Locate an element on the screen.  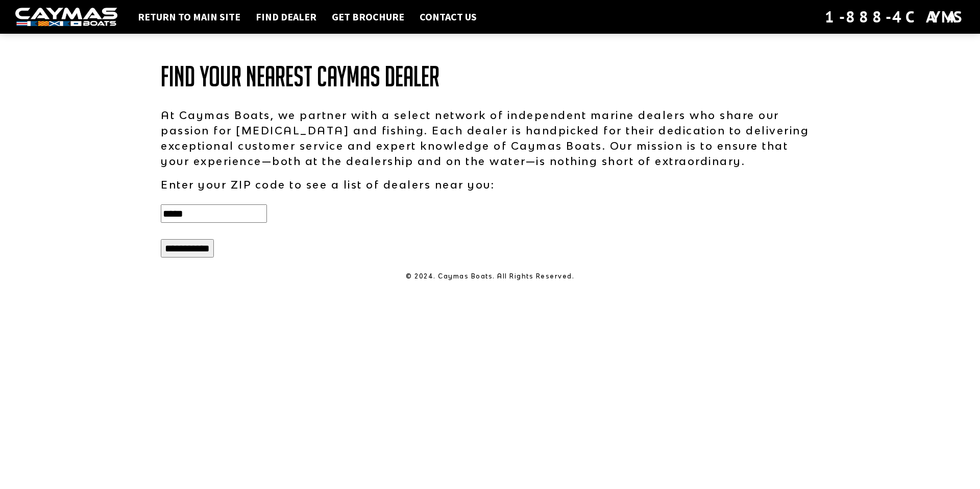
div: 1-888-4CAYMAS is located at coordinates (895, 17).